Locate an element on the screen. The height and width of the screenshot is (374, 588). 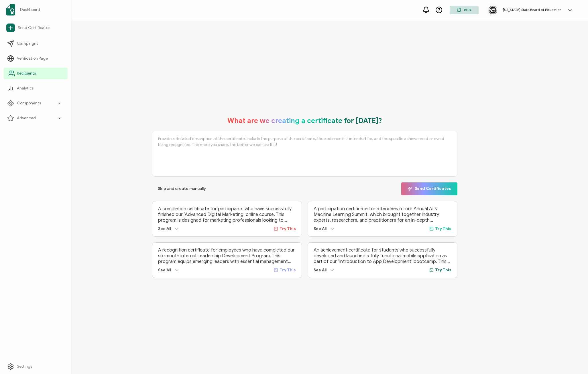
button: Send Certificates is located at coordinates (429, 189).